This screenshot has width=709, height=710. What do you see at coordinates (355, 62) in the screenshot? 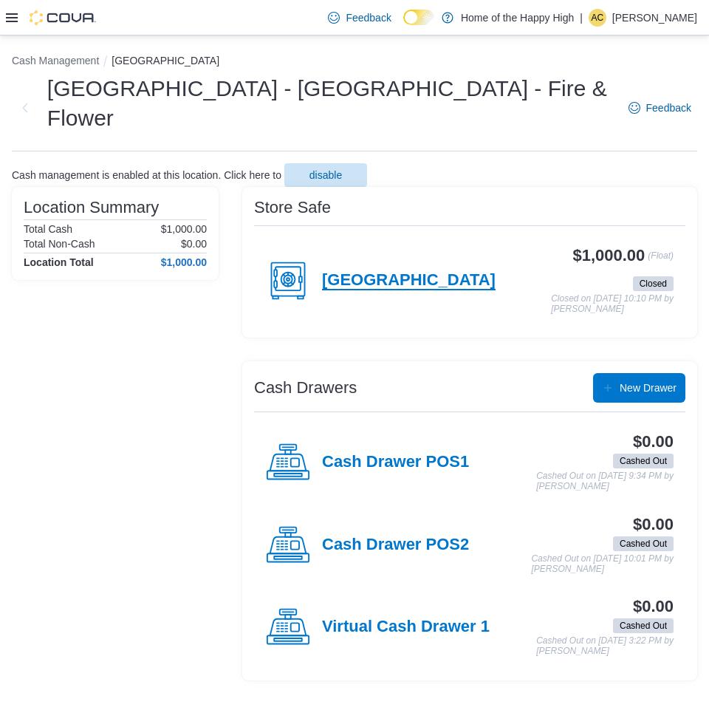
I see `nav: An example of EuiBreadcrumbs` at bounding box center [355, 62].